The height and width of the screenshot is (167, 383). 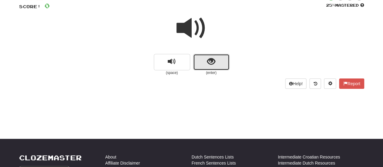 I want to click on a: French Sentences Lists, so click(x=214, y=163).